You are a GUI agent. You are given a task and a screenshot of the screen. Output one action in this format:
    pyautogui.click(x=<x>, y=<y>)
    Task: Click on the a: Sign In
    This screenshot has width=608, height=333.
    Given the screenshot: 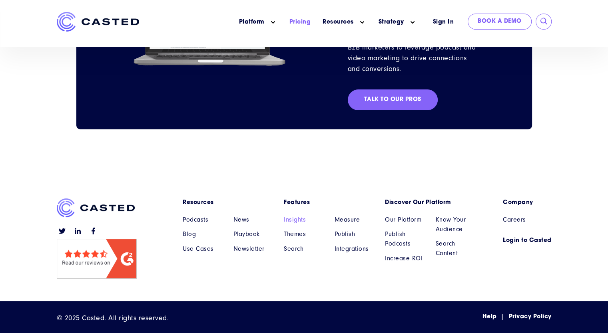 What is the action you would take?
    pyautogui.click(x=443, y=22)
    